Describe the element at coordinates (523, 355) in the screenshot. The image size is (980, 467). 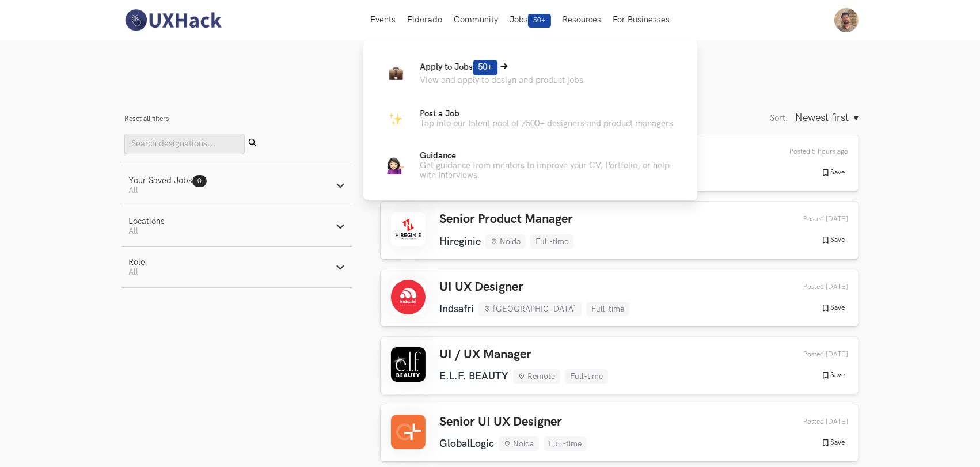
I see `h3: UI / UX Manager` at that location.